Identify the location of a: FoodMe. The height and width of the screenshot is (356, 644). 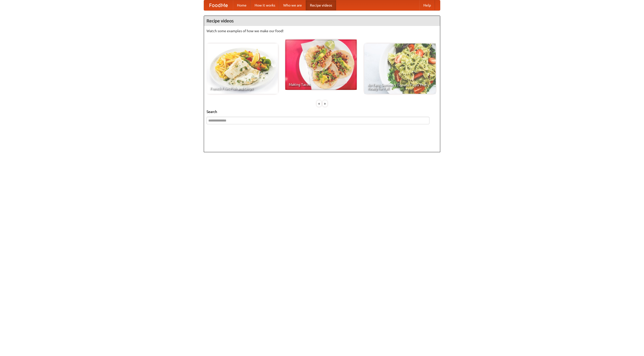
(218, 6).